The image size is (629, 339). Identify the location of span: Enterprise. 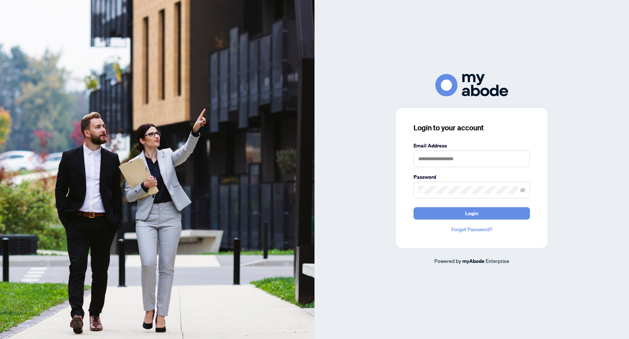
(497, 261).